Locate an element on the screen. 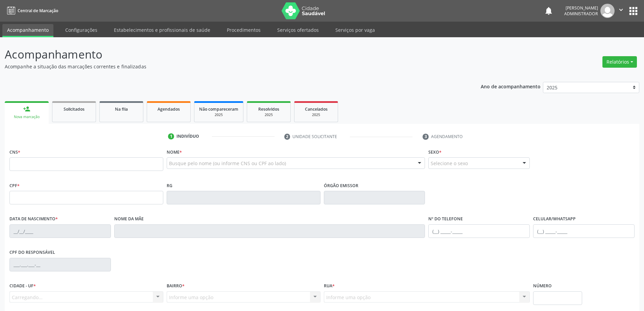 Image resolution: width=644 pixels, height=311 pixels. button: Relatórios is located at coordinates (619, 62).